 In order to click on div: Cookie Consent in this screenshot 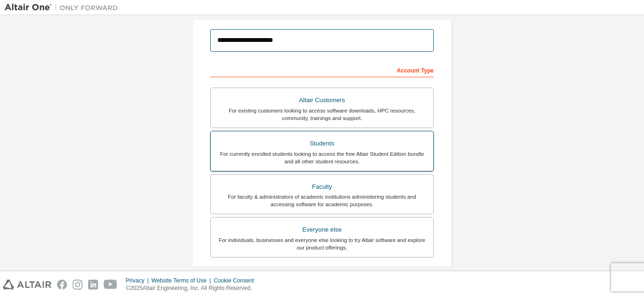, I will do `click(237, 281)`.